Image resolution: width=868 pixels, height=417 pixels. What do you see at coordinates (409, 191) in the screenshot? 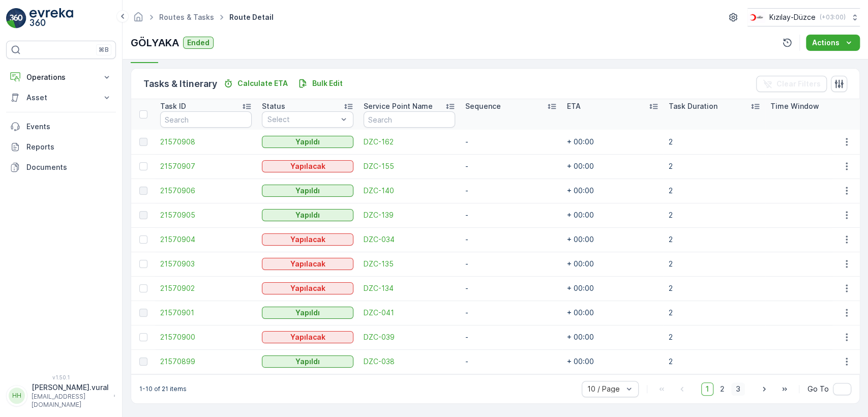
I see `a: DZC-140` at bounding box center [409, 191].